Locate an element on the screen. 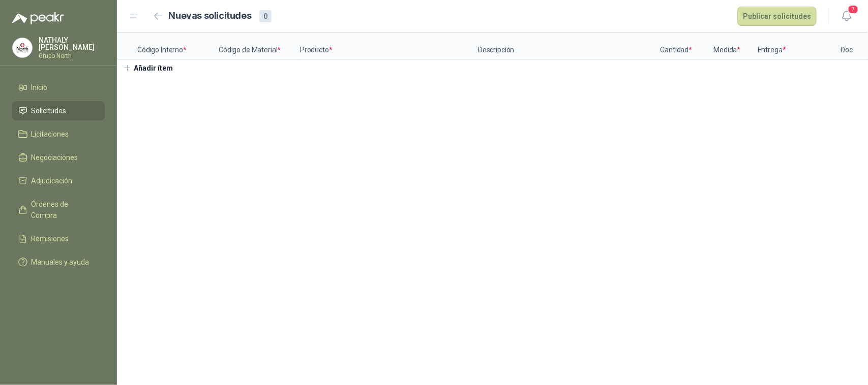  span: Remisiones is located at coordinates (50, 239).